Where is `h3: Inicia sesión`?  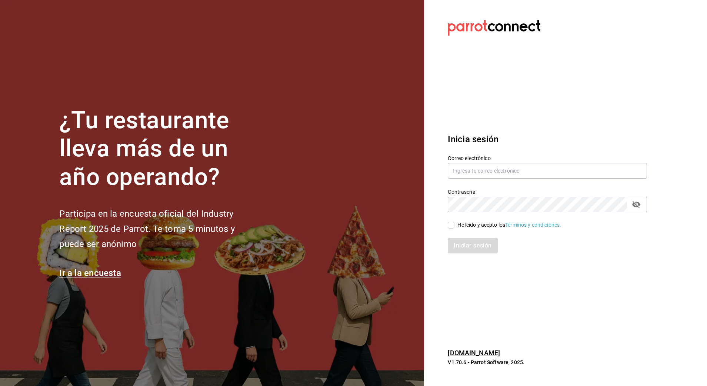 h3: Inicia sesión is located at coordinates (547, 139).